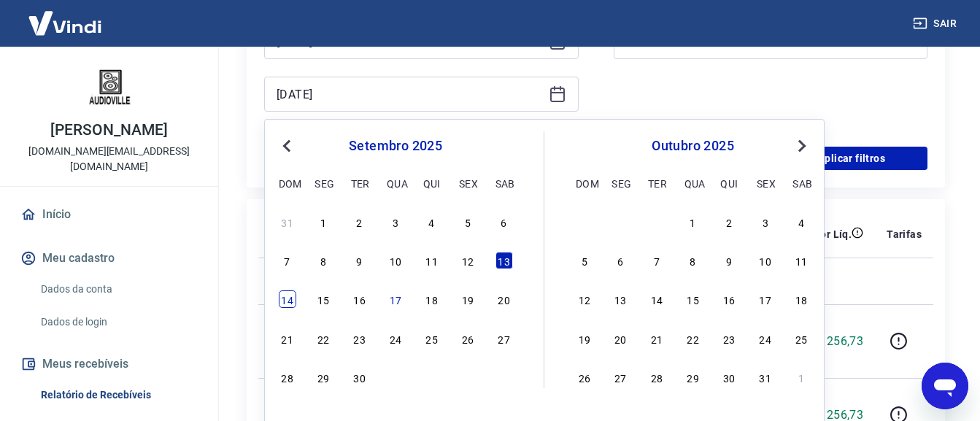 The width and height of the screenshot is (980, 421). What do you see at coordinates (117, 289) in the screenshot?
I see `a: Dados da conta` at bounding box center [117, 289].